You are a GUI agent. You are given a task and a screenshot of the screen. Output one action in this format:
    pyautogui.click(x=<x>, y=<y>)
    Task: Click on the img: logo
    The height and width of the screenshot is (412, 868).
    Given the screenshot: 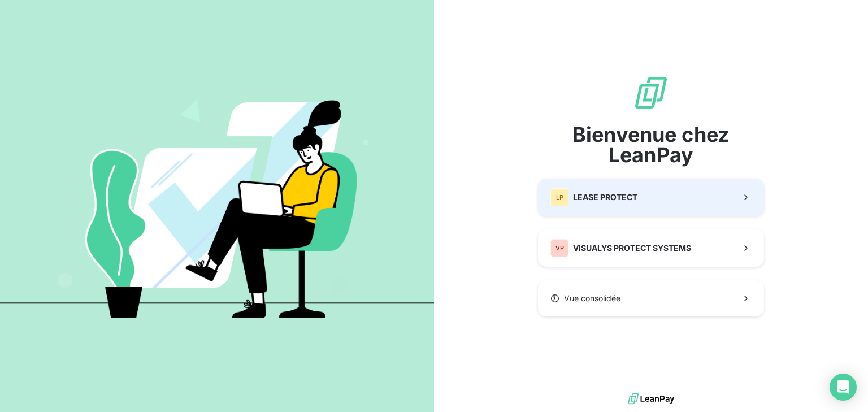 What is the action you would take?
    pyautogui.click(x=650, y=399)
    